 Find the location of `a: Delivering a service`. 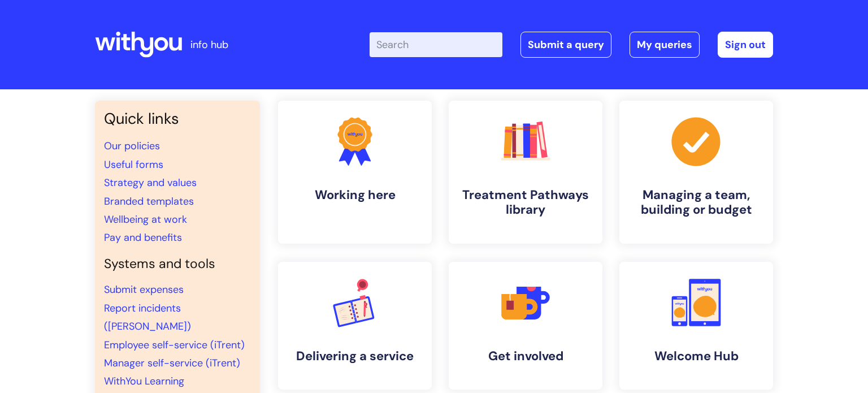

a: Delivering a service is located at coordinates (355, 326).